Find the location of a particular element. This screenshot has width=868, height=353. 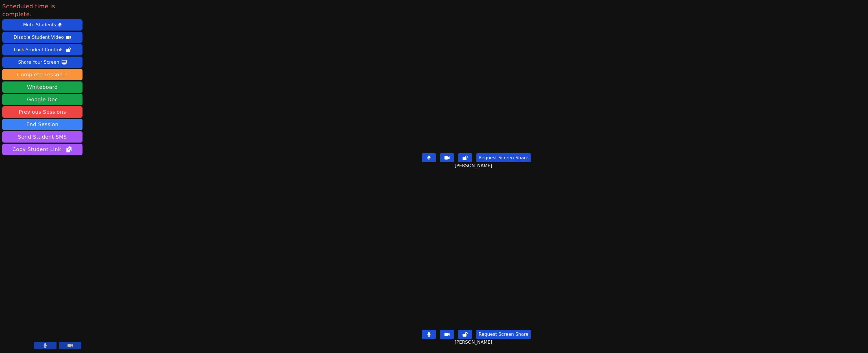

a: Previous Sessions is located at coordinates (42, 112).